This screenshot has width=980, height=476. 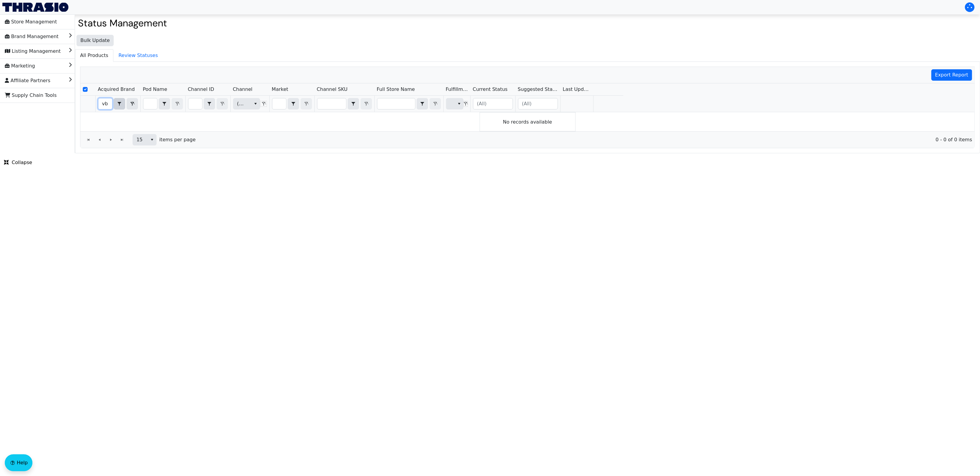 I want to click on span: Last Update, so click(x=577, y=90).